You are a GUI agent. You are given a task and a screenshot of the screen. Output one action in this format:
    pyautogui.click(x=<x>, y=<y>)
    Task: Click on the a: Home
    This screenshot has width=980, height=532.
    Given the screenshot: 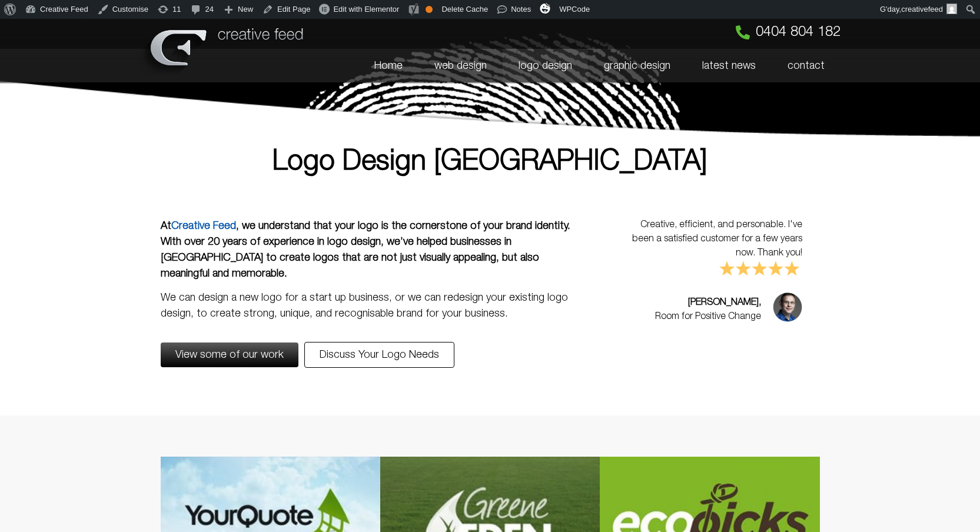 What is the action you would take?
    pyautogui.click(x=388, y=66)
    